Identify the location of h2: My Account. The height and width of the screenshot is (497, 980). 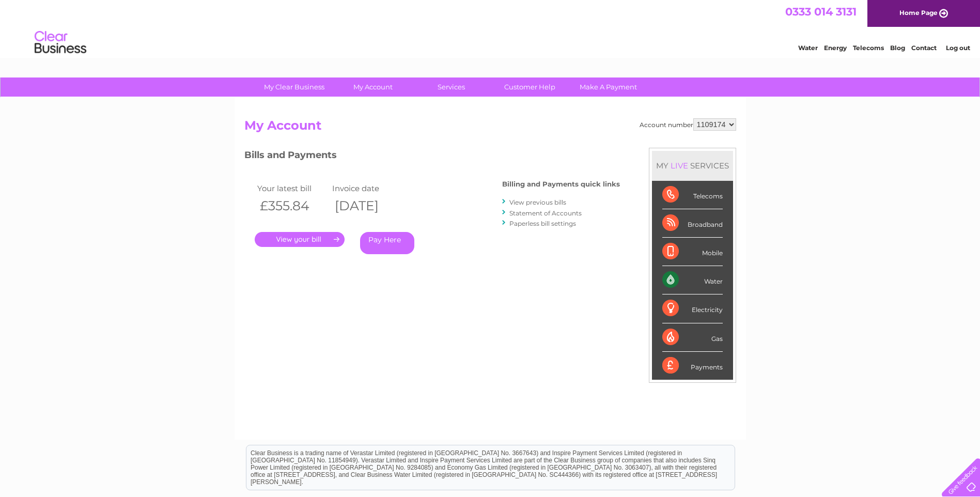
(490, 128).